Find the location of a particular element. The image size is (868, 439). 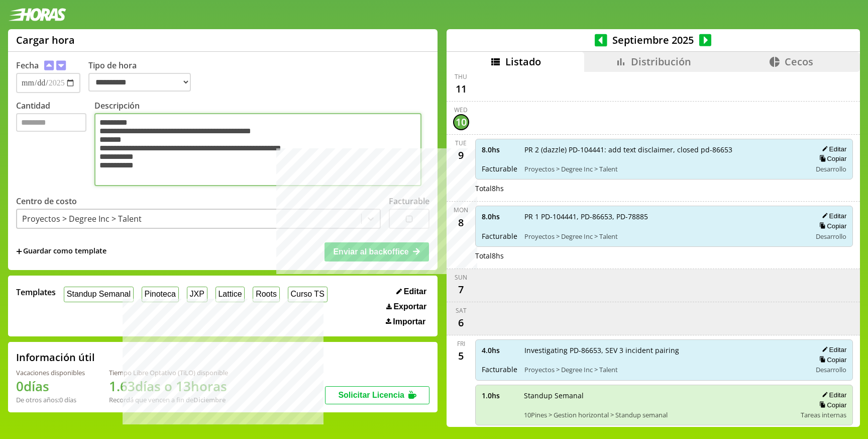

b: Diciembre is located at coordinates (209, 399).